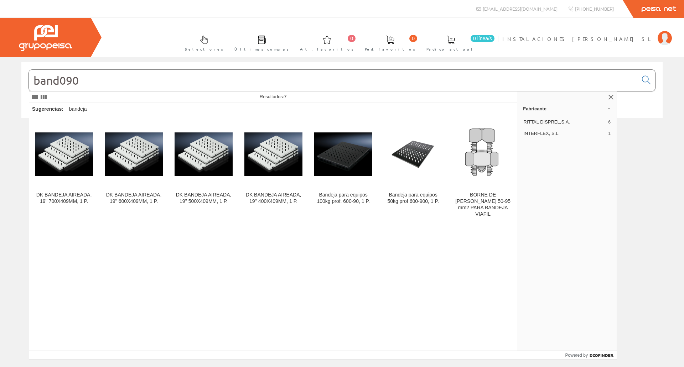  Describe the element at coordinates (260, 42) in the screenshot. I see `a: Últimas compras` at that location.